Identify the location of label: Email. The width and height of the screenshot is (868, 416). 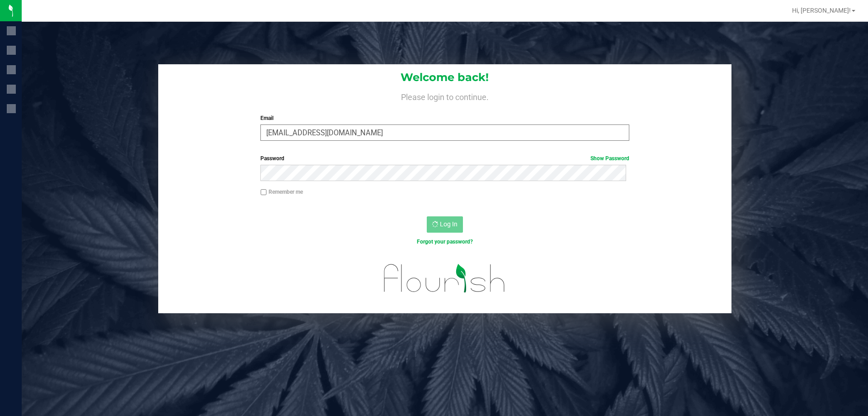
(444, 118).